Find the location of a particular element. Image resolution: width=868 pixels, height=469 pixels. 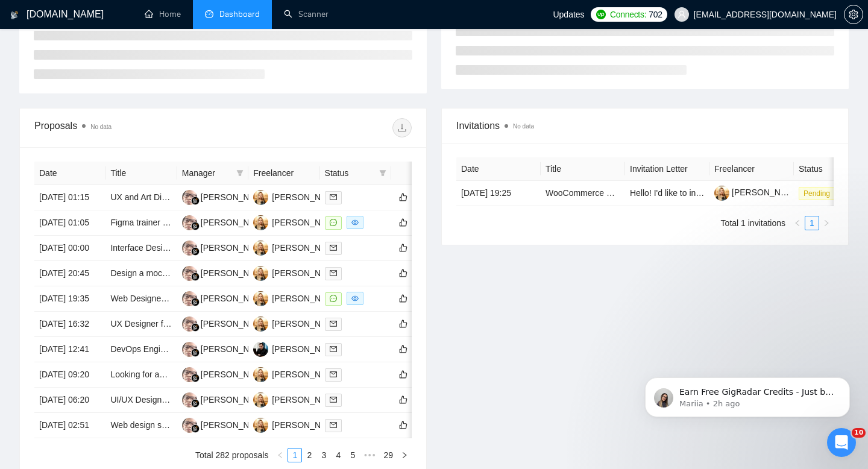

a: Interface Designer for Motion Graphics - Make SaaS UI Look Awesome is located at coordinates (244, 248).